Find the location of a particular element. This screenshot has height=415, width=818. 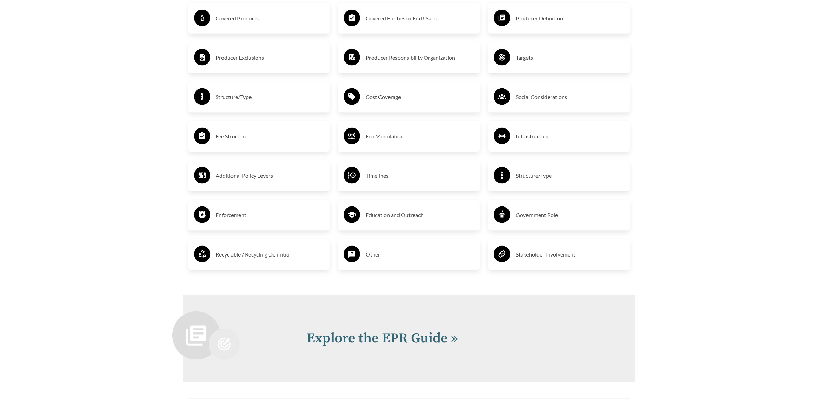

h3: Education and Outreach is located at coordinates (420, 215).